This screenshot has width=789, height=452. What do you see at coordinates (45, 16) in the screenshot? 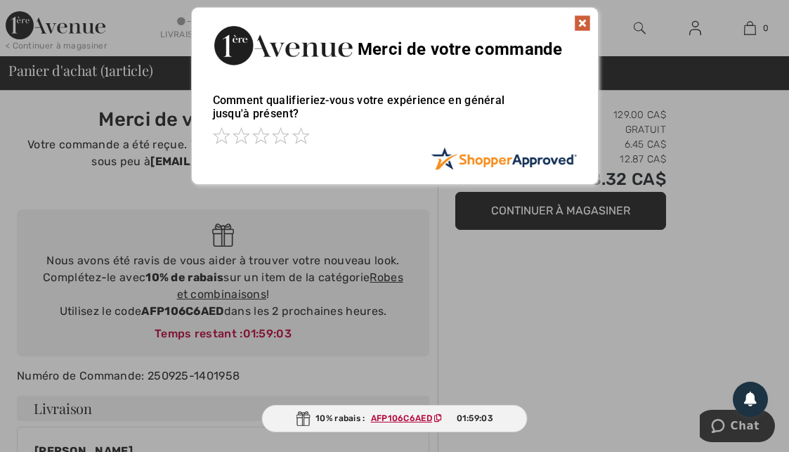
I see `span: Chat` at bounding box center [45, 16].